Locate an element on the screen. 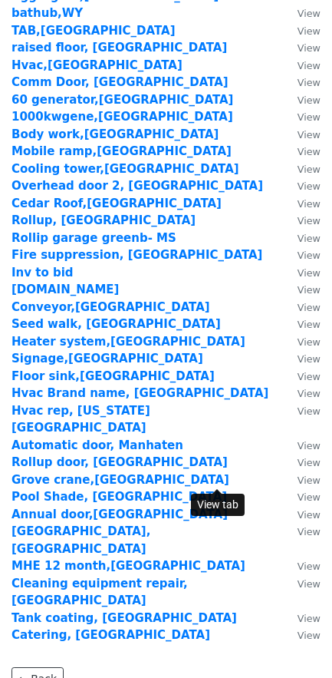 The width and height of the screenshot is (332, 678). a: bathub,WY is located at coordinates (47, 13).